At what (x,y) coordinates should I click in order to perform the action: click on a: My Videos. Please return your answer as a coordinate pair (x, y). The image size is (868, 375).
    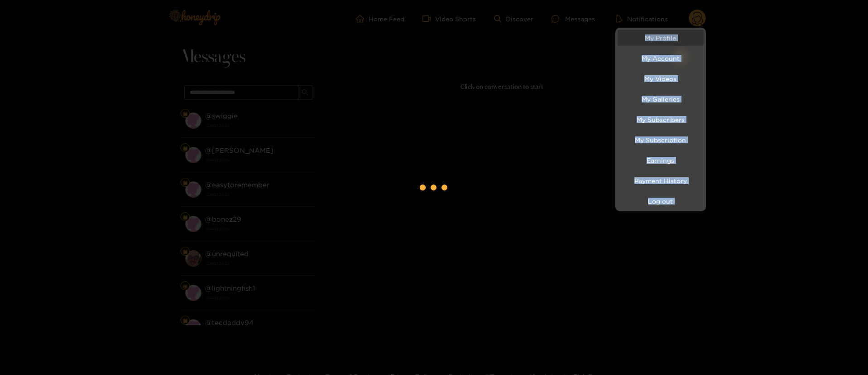
    Looking at the image, I should click on (661, 78).